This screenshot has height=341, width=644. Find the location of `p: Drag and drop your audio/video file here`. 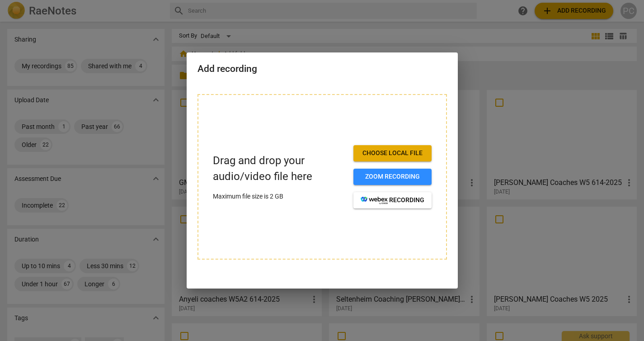

p: Drag and drop your audio/video file here is located at coordinates (279, 169).